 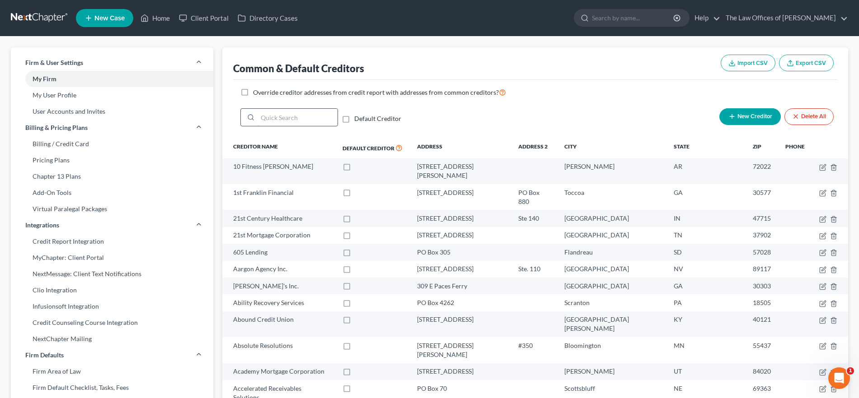 I want to click on span: Firm Defaults, so click(x=44, y=356).